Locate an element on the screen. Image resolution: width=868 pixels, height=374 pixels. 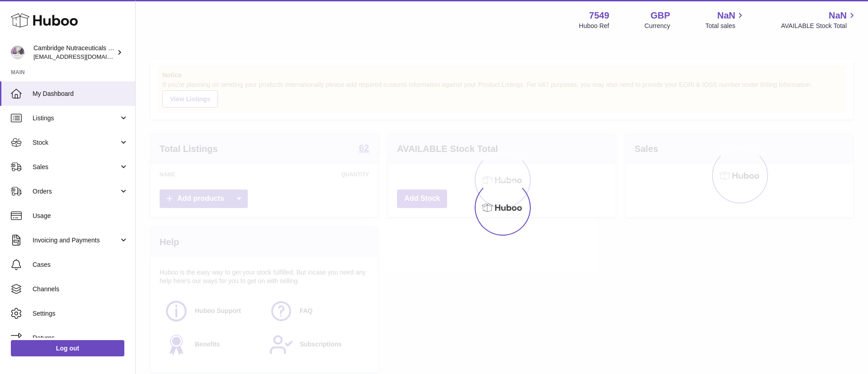
img: internalAdmin-7549@internal.huboo.com is located at coordinates (18, 53).